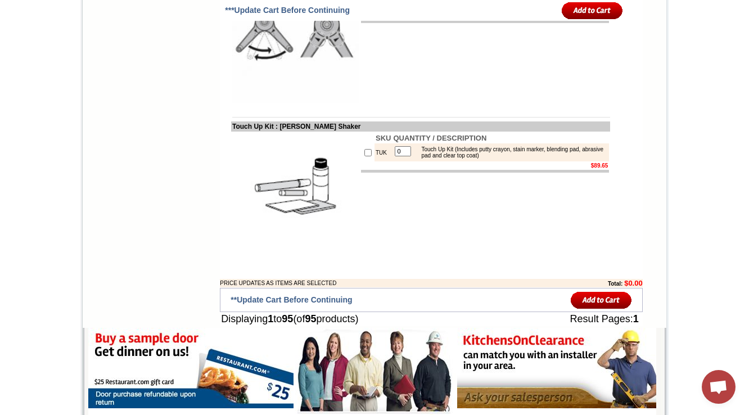 Image resolution: width=749 pixels, height=415 pixels. What do you see at coordinates (615, 283) in the screenshot?
I see `b: Total:` at bounding box center [615, 283].